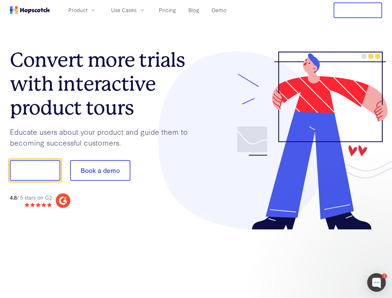  What do you see at coordinates (358, 10) in the screenshot?
I see `a: Free Trial` at bounding box center [358, 10].